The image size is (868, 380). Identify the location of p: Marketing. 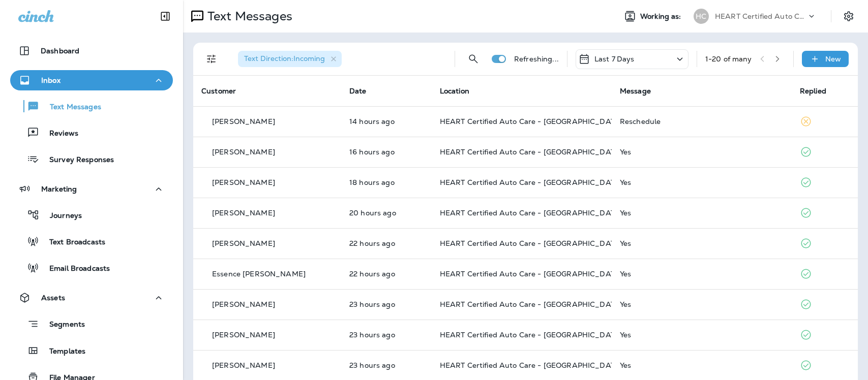
(59, 189).